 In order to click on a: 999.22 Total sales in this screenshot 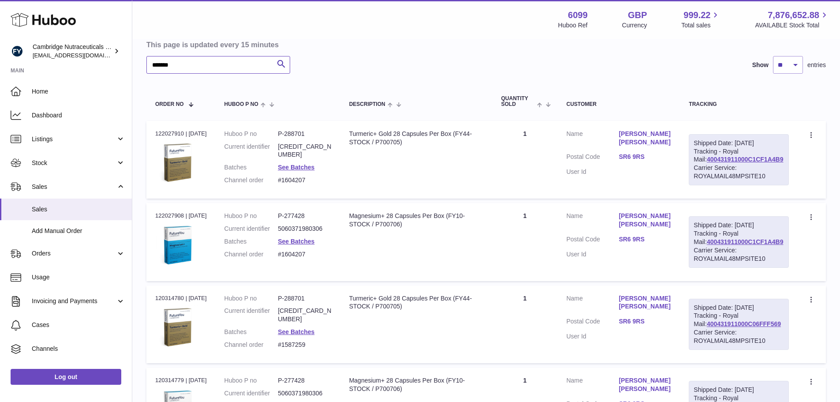, I will do `click(701, 19)`.